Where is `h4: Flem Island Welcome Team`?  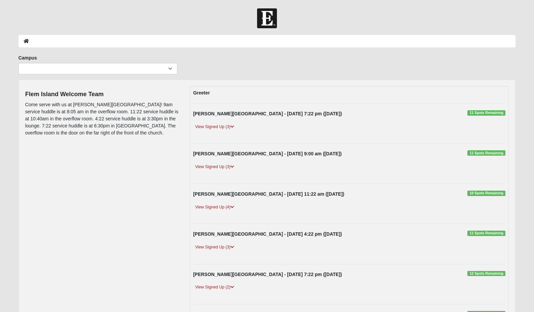
h4: Flem Island Welcome Team is located at coordinates (102, 95).